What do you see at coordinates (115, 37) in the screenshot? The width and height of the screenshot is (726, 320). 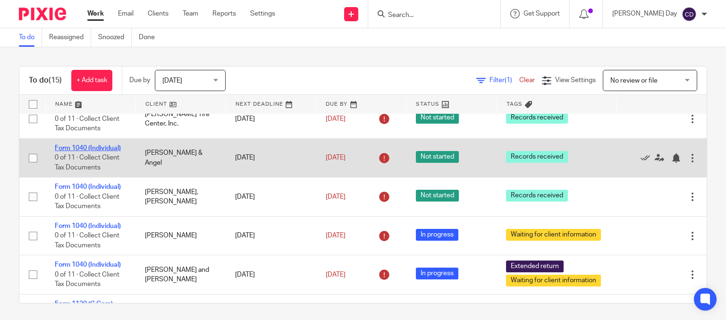 I see `a: Snoozed` at bounding box center [115, 37].